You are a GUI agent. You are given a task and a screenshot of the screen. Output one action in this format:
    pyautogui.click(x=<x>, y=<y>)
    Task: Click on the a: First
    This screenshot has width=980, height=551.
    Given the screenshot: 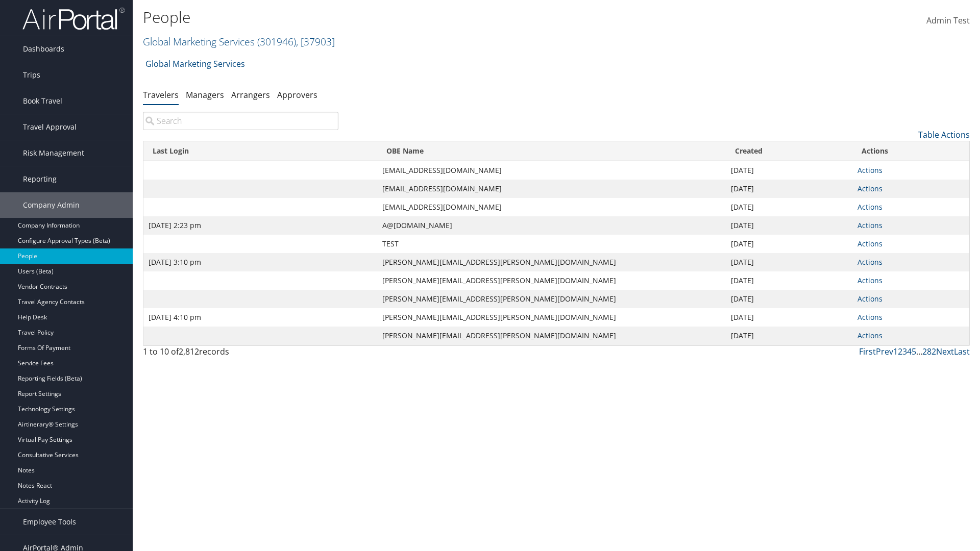 What is the action you would take?
    pyautogui.click(x=867, y=351)
    